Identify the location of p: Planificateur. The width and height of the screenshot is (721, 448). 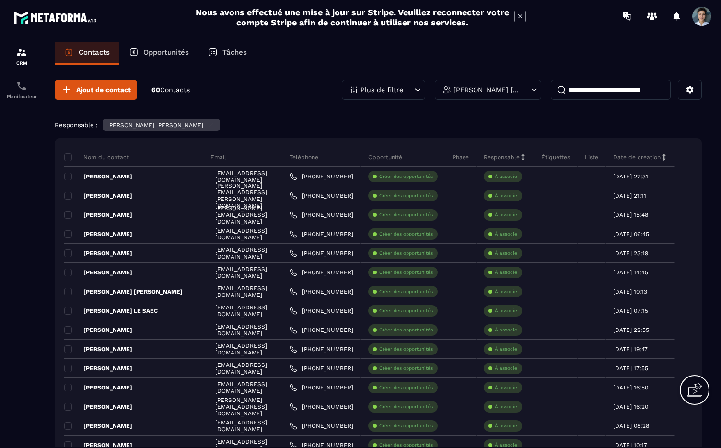
(22, 96).